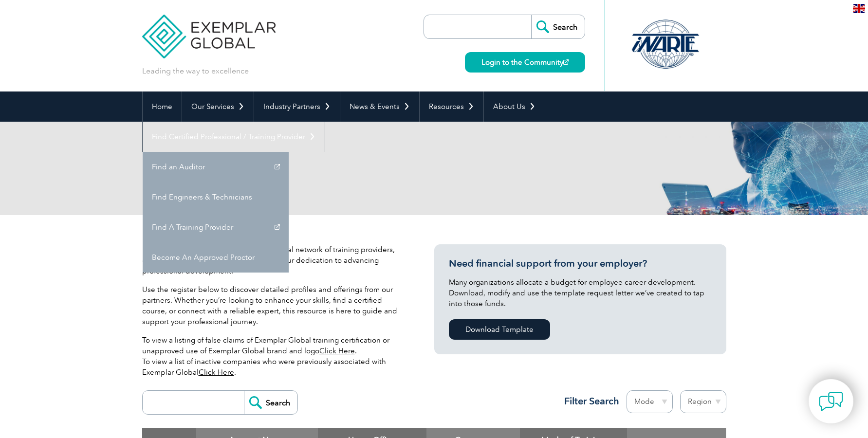 This screenshot has height=438, width=868. I want to click on img: open_square.png, so click(566, 62).